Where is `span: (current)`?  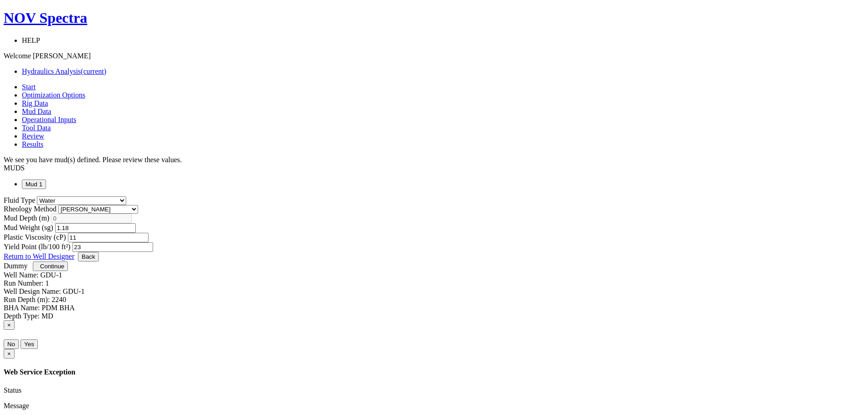
span: (current) is located at coordinates (93, 71).